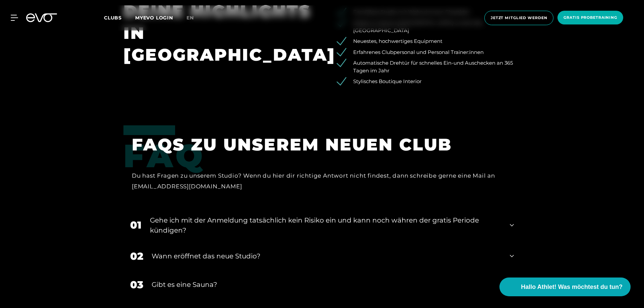  I want to click on a: Clubs, so click(120, 18).